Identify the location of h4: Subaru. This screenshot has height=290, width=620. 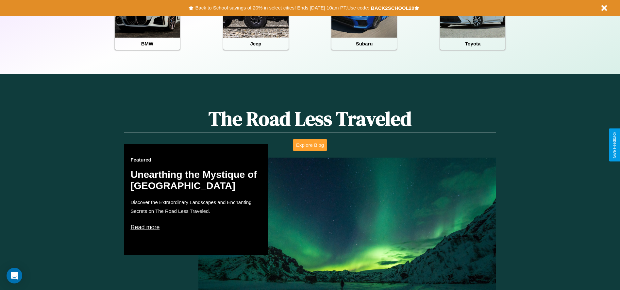
(364, 43).